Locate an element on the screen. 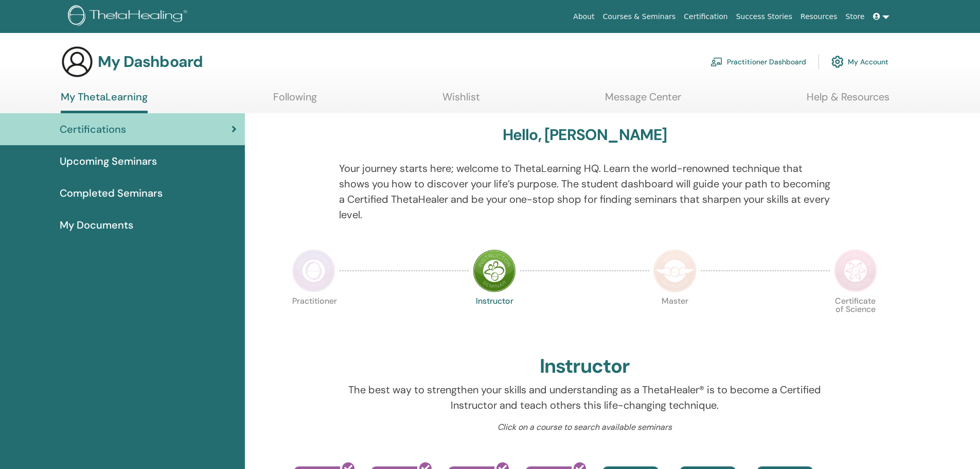  p: Your journey starts here; welcome to ThetaLearning HQ. Learn the world-renowned technique that sh... is located at coordinates (585, 192).